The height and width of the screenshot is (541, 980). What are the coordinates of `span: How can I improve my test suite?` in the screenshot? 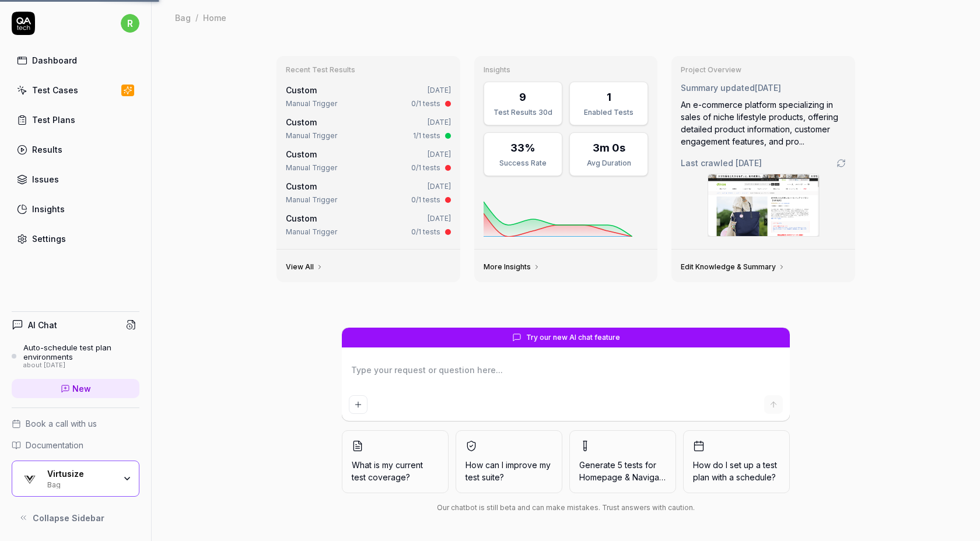 It's located at (509, 471).